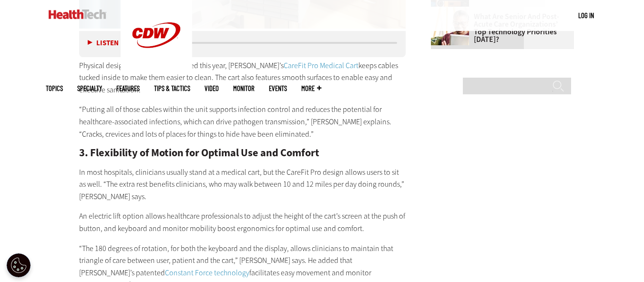  I want to click on a: Log in, so click(586, 15).